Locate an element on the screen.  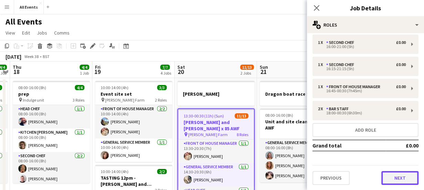
span: 3 Roles is located at coordinates (79, 100).